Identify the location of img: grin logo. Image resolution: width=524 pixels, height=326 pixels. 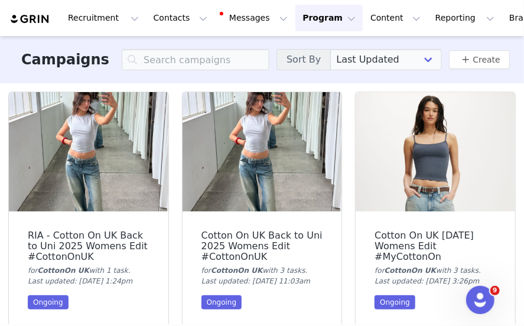
(30, 19).